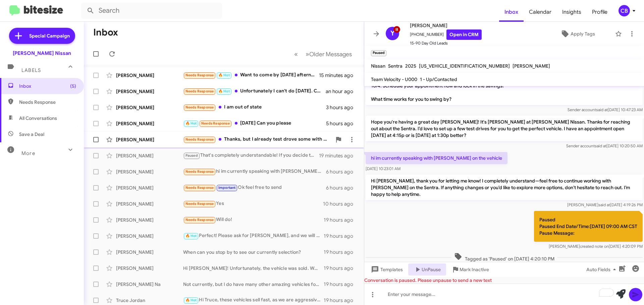  What do you see at coordinates (73, 86) in the screenshot?
I see `span: (5)` at bounding box center [73, 86].